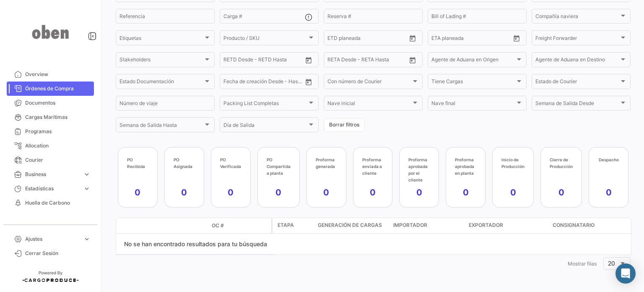 This screenshot has height=292, width=644. What do you see at coordinates (474, 61) in the screenshot?
I see `span: Agente de Aduana en Origen` at bounding box center [474, 61].